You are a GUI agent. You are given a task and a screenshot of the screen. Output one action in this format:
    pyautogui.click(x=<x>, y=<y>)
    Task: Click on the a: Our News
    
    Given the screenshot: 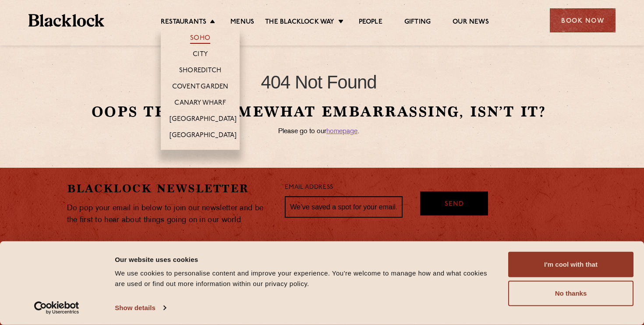 What is the action you would take?
    pyautogui.click(x=471, y=23)
    